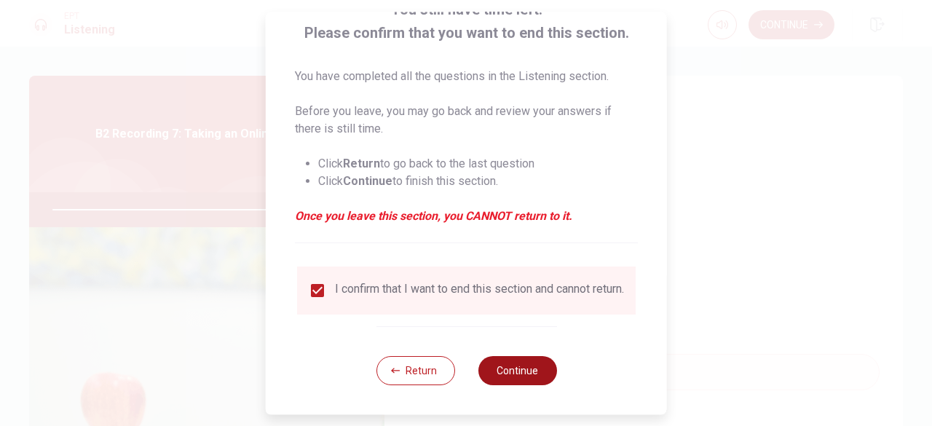 The image size is (932, 426). What do you see at coordinates (368, 181) in the screenshot?
I see `strong: Continue` at bounding box center [368, 181].